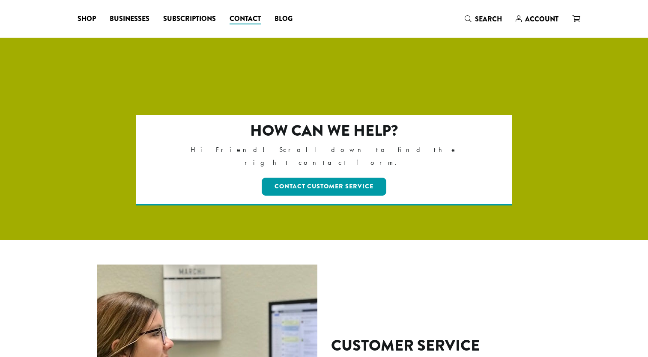  Describe the element at coordinates (542, 19) in the screenshot. I see `span: Account` at that location.